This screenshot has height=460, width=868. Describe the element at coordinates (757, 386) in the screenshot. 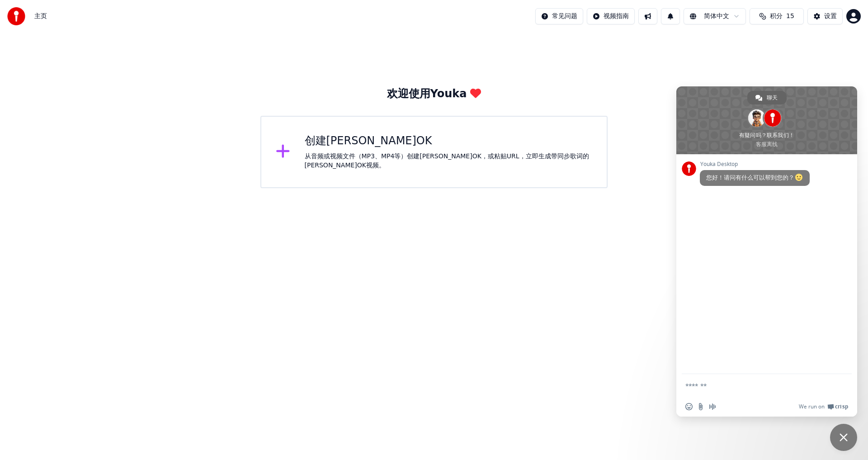

I see `textarea: 输入你的信息…` at that location.